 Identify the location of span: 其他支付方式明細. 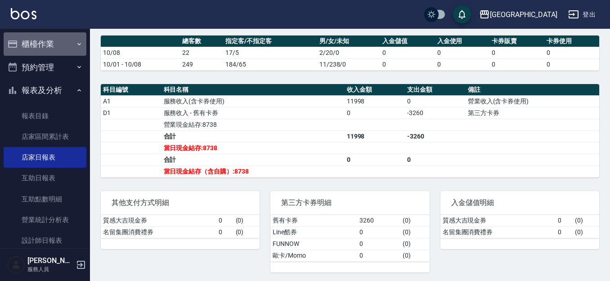
(180, 203).